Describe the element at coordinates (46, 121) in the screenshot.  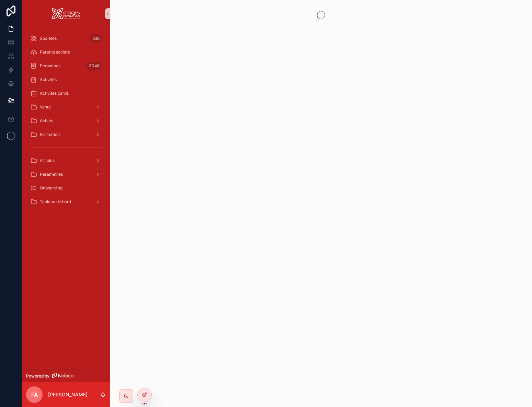
I see `span: Achats` at that location.